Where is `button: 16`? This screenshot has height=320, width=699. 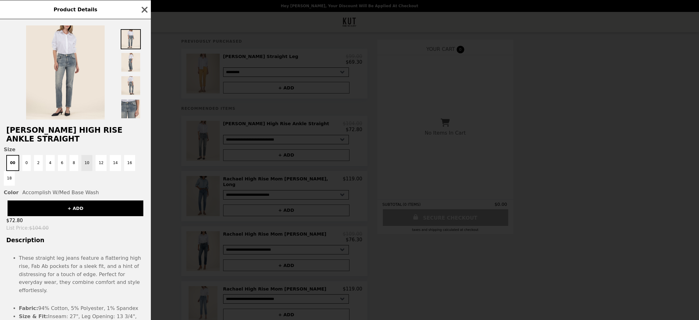
button: 16 is located at coordinates (129, 163).